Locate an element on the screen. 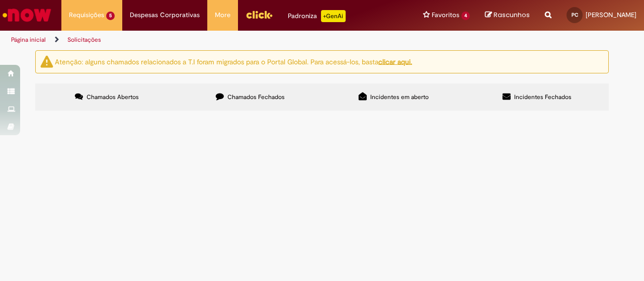 The image size is (644, 281). div: Padroniza is located at coordinates (317, 16).